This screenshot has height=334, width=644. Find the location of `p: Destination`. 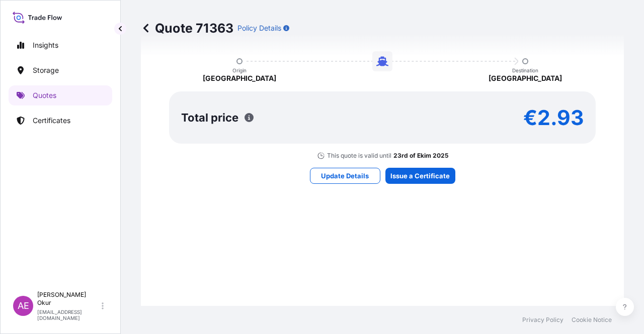

p: Destination is located at coordinates (526, 70).